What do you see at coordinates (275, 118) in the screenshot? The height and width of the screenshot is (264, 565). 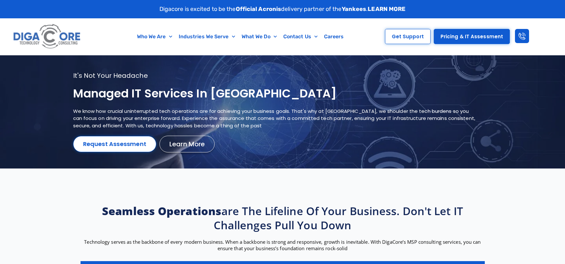 I see `p: We know how crucial uninterrupted tech operations are for achieving your business goals. That's w...` at bounding box center [275, 118].